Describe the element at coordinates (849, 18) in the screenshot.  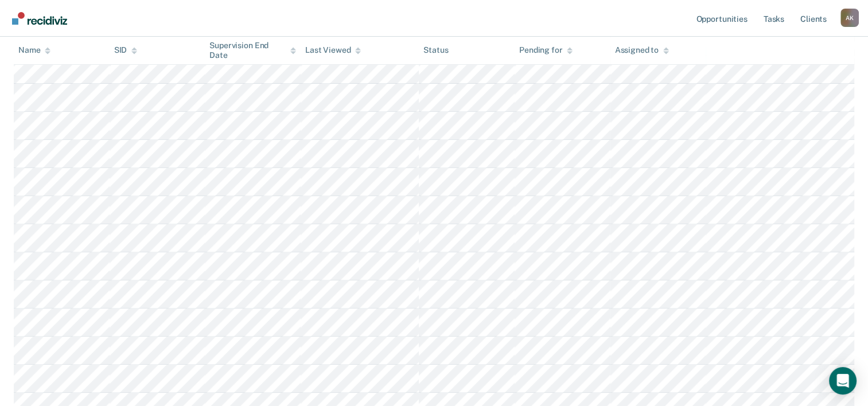
I see `button: Profile dropdown button` at that location.